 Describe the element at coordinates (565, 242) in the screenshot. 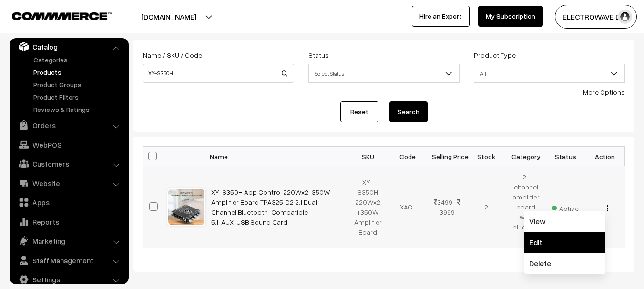

I see `a: Edit` at that location.